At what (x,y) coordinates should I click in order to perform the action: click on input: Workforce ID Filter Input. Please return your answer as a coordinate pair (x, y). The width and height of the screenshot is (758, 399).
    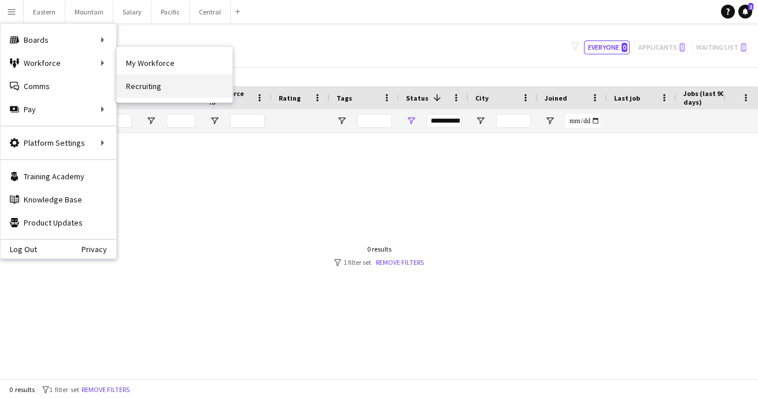
    Looking at the image, I should click on (247, 121).